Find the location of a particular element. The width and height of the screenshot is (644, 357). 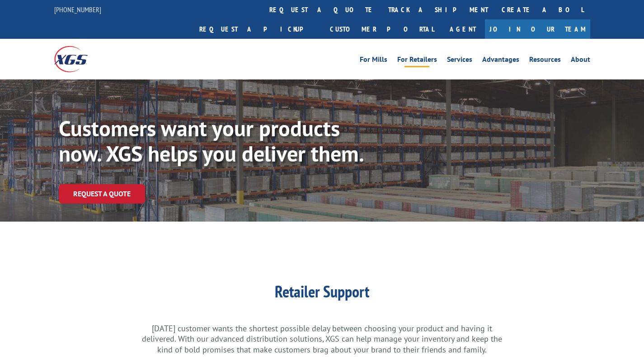

a: Advantages is located at coordinates (500, 61).